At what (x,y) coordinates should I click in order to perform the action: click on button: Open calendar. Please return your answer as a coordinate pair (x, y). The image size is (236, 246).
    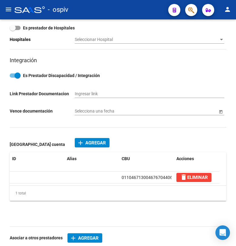
    Looking at the image, I should click on (221, 111).